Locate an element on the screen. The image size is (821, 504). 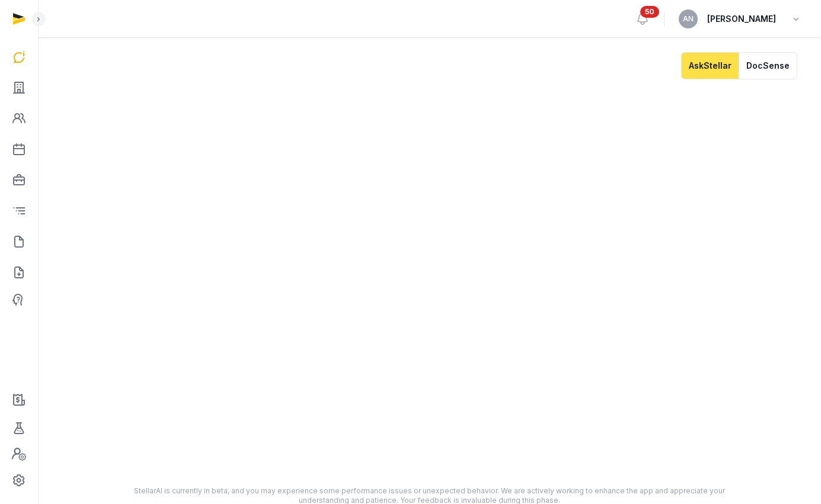
span: AN is located at coordinates (688, 19).